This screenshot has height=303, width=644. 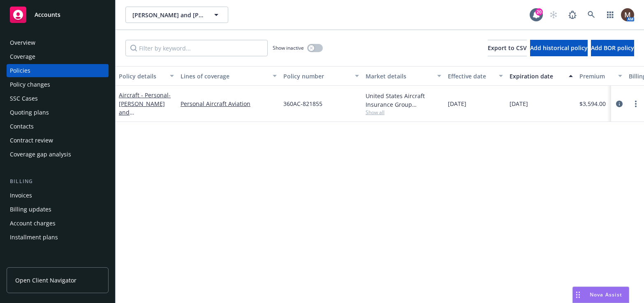 I want to click on a: Report a Bug, so click(x=572, y=15).